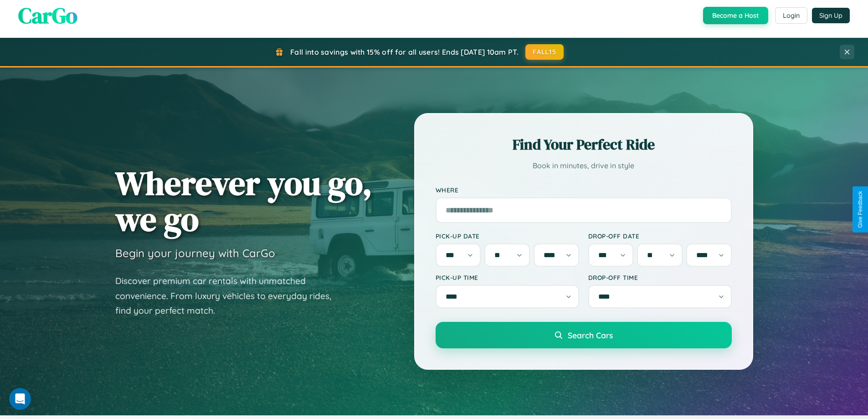 The height and width of the screenshot is (419, 868). Describe the element at coordinates (584, 165) in the screenshot. I see `p: Book in minutes, drive in style` at that location.